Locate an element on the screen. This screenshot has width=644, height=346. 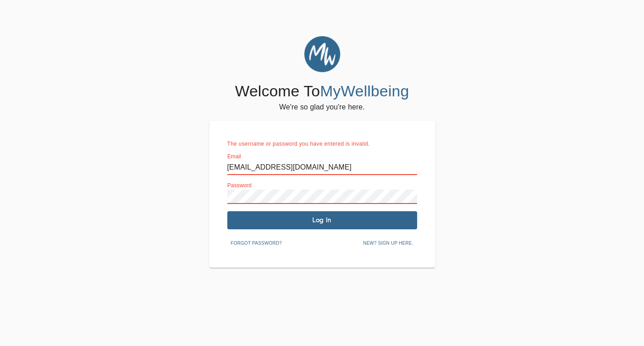
label: Password is located at coordinates (239, 186).